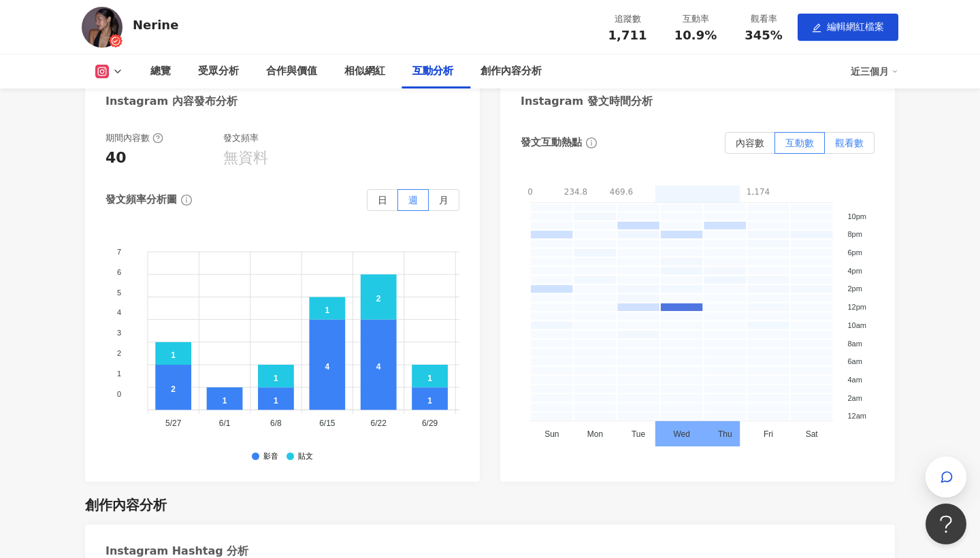 This screenshot has height=558, width=980. I want to click on div: 受眾分析, so click(219, 71).